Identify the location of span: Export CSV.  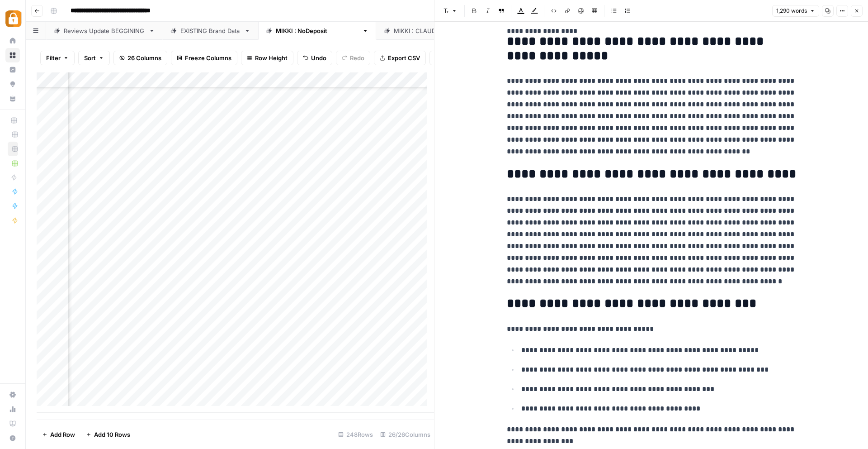
(404, 58).